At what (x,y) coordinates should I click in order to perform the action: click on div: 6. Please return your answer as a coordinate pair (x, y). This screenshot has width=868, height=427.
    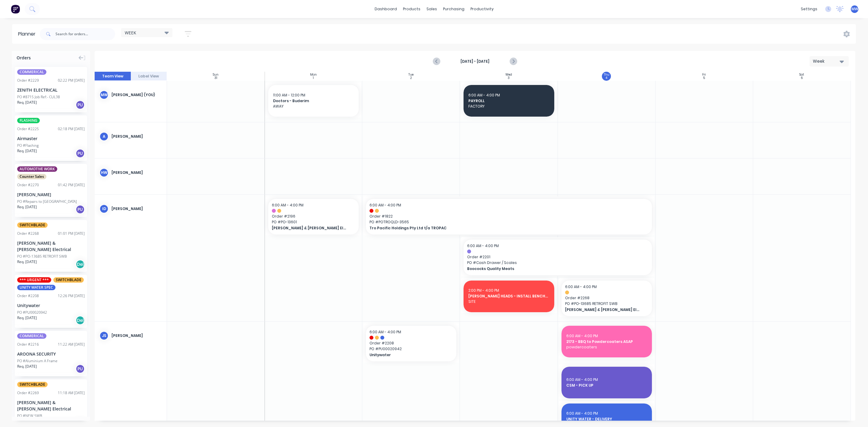
    Looking at the image, I should click on (802, 78).